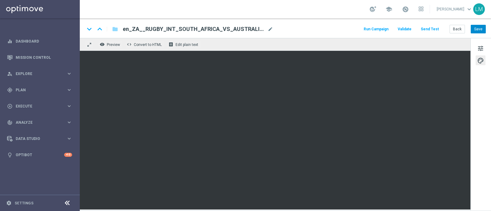 The image size is (491, 211). What do you see at coordinates (44, 41) in the screenshot?
I see `a: Dashboard` at bounding box center [44, 41].